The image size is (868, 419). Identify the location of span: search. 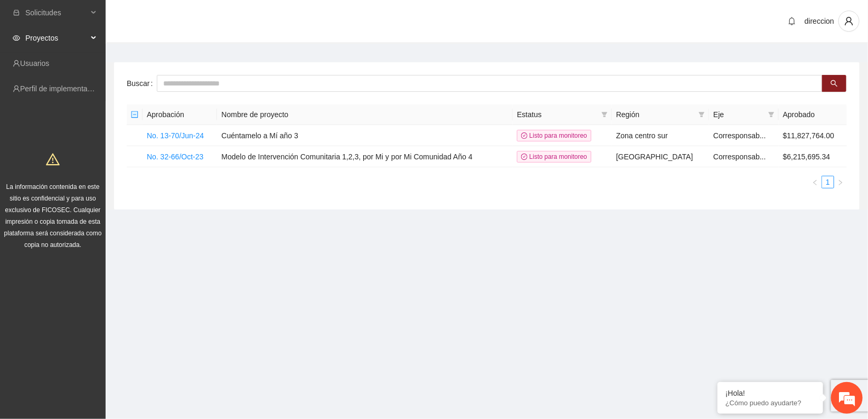
(834, 84).